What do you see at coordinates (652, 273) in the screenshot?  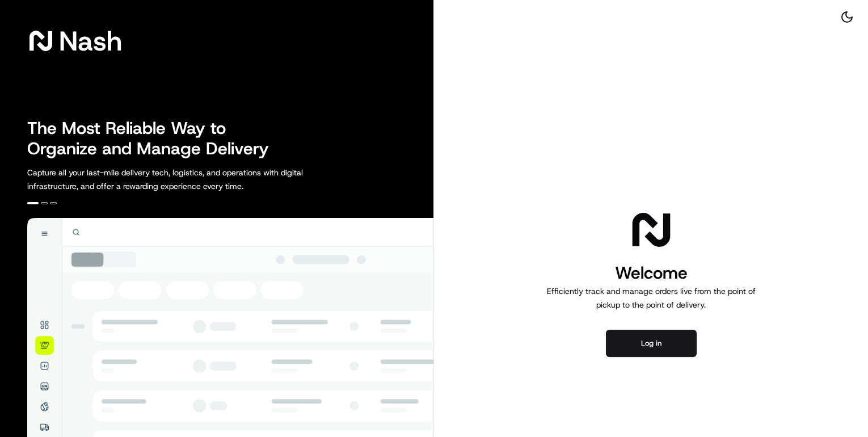 I see `h1: Welcome` at bounding box center [652, 273].